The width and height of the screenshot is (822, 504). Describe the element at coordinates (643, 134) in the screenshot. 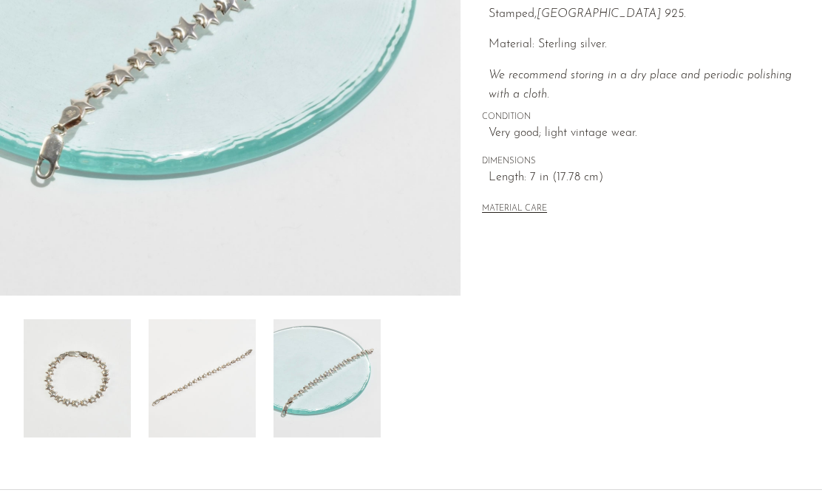

I see `span: Very good; light vintage wear.` at that location.